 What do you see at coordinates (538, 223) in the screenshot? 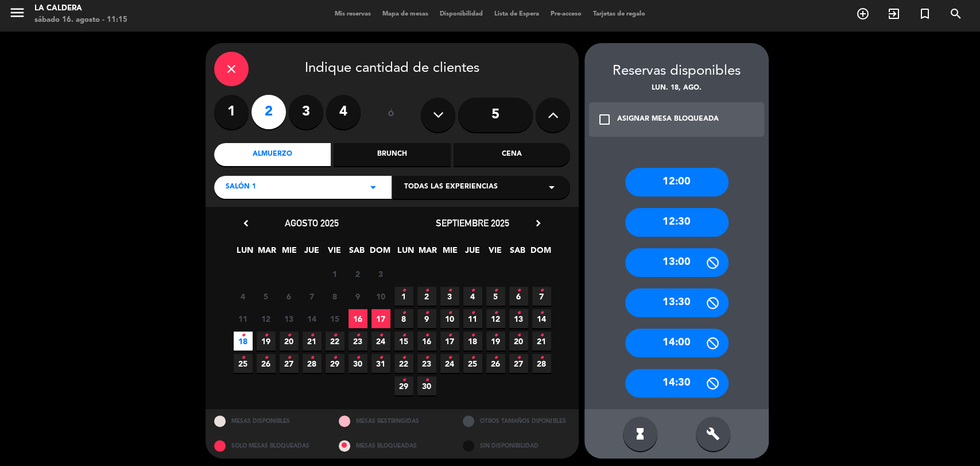
I see `i: chevron_right` at bounding box center [538, 223].